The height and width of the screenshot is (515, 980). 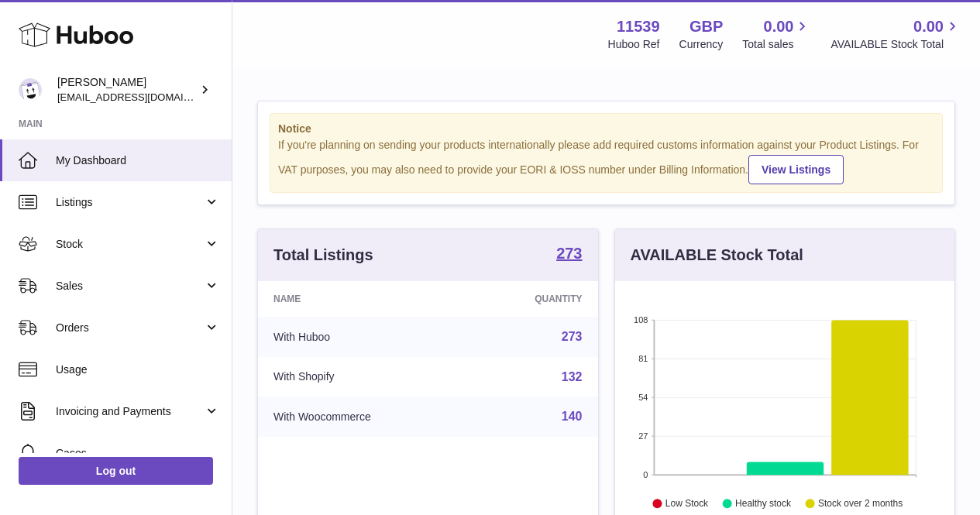 I want to click on span: AVAILABLE Stock Total, so click(x=896, y=44).